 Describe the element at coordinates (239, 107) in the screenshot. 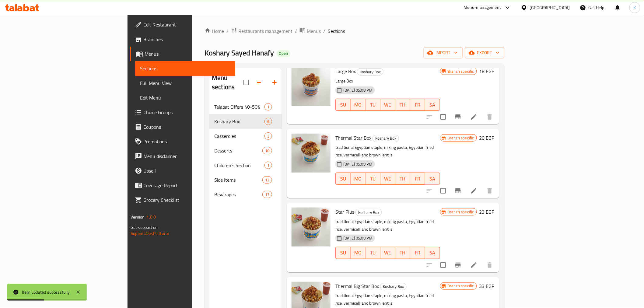

I see `div: Talabat Offers 40-50%` at that location.